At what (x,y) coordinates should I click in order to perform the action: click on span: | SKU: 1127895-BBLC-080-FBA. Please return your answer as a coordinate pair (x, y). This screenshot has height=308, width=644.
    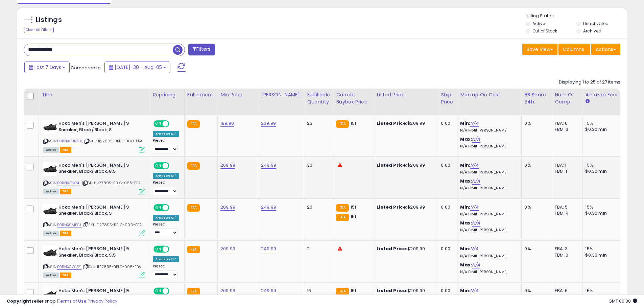
    Looking at the image, I should click on (113, 141).